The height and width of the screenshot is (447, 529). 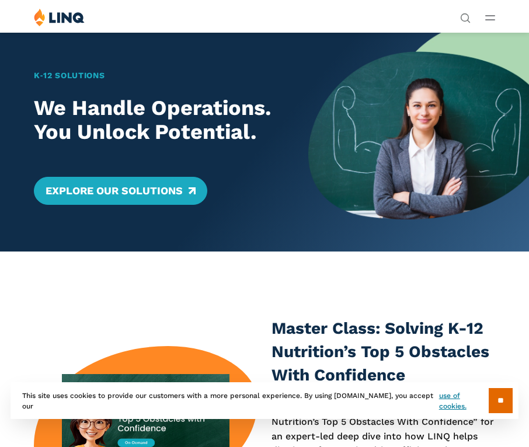 What do you see at coordinates (161, 120) in the screenshot?
I see `h2: We Handle Operations. You Unlock Potential.` at bounding box center [161, 120].